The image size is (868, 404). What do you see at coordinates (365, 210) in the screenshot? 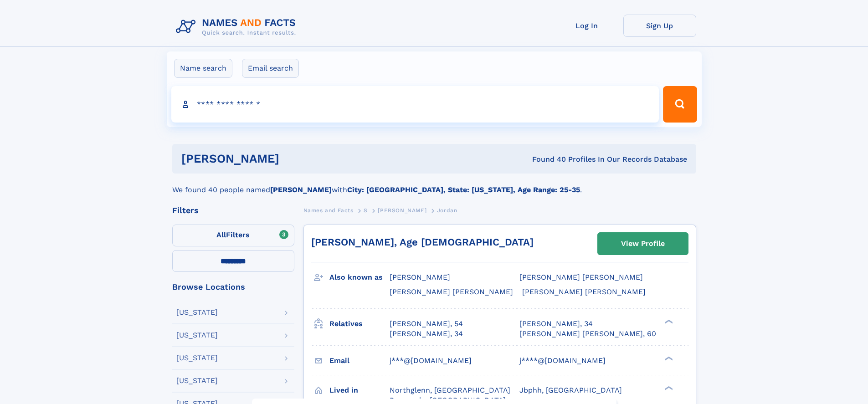
I see `a: S` at bounding box center [365, 210].